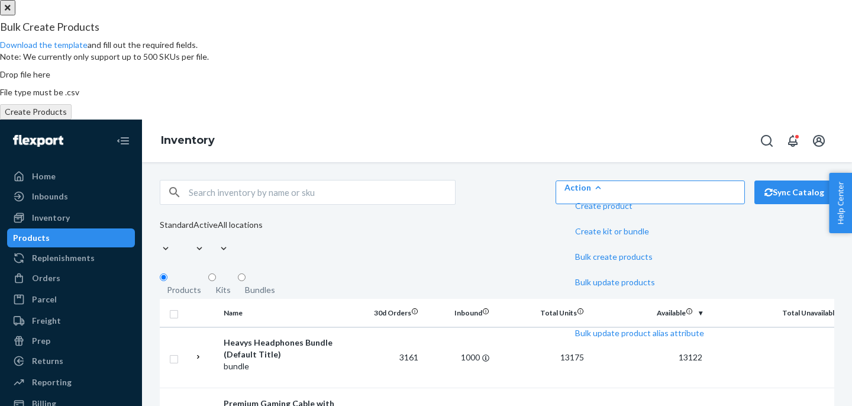 The height and width of the screenshot is (406, 852). What do you see at coordinates (640, 333) in the screenshot?
I see `span: Bulk update product alias attribute` at bounding box center [640, 333].